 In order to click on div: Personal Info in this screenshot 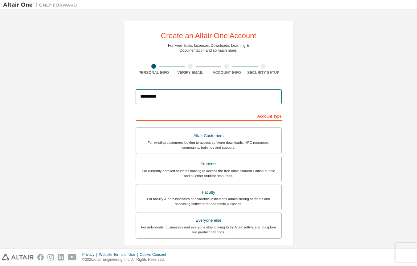, I will do `click(154, 73)`.